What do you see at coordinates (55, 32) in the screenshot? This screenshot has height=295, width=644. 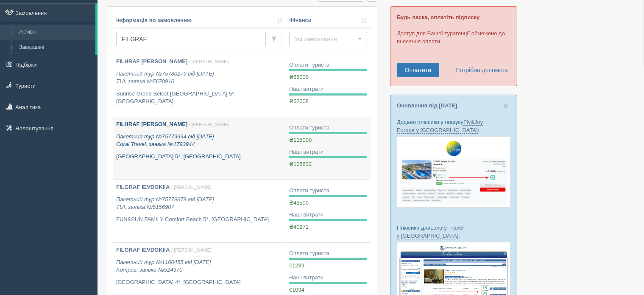 I see `a: Активні` at bounding box center [55, 32].